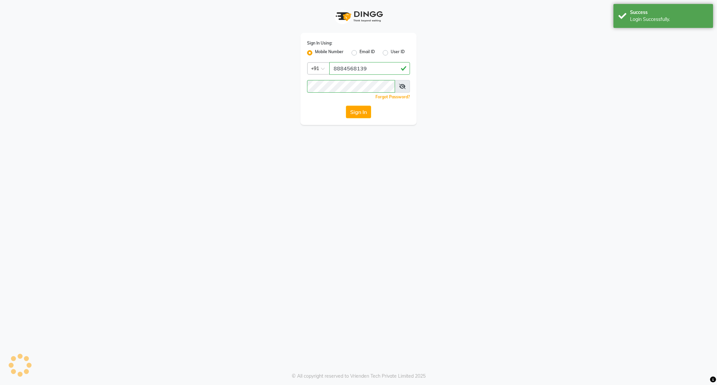 Image resolution: width=717 pixels, height=385 pixels. What do you see at coordinates (398, 53) in the screenshot?
I see `label: User ID` at bounding box center [398, 53].